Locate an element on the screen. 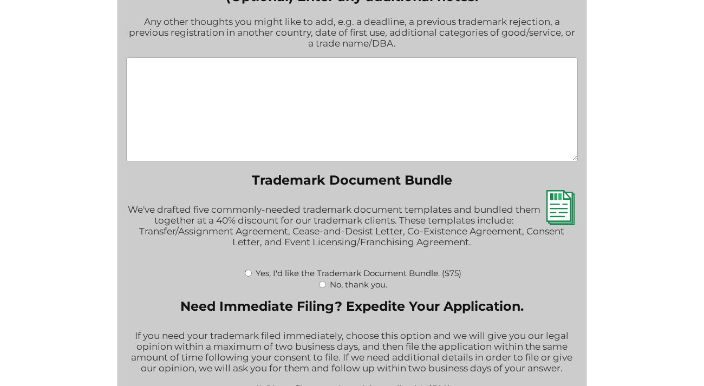 This screenshot has height=386, width=704. div: Any other thoughts you might like to add, e.g. a deadline, a previous trademark rejection, a prev... is located at coordinates (352, 33).